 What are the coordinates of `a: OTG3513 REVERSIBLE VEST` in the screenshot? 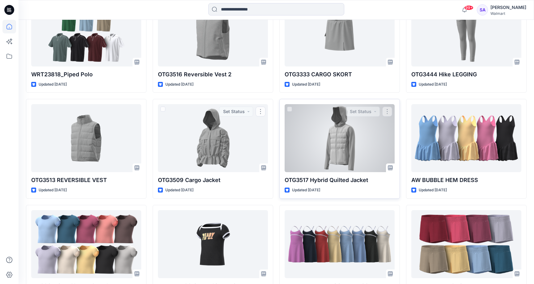 It's located at (86, 138).